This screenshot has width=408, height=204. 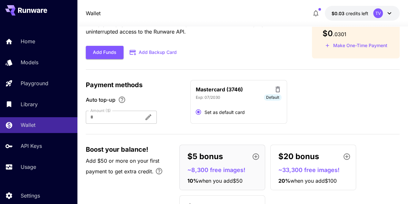 What do you see at coordinates (350, 13) in the screenshot?
I see `div: $0.0301` at bounding box center [350, 13].